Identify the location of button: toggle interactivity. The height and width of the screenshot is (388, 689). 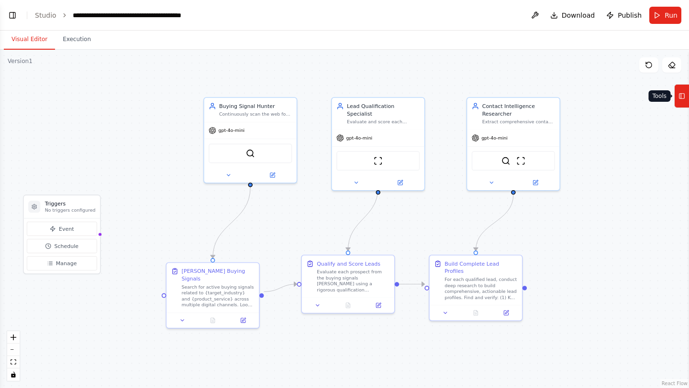
(13, 375).